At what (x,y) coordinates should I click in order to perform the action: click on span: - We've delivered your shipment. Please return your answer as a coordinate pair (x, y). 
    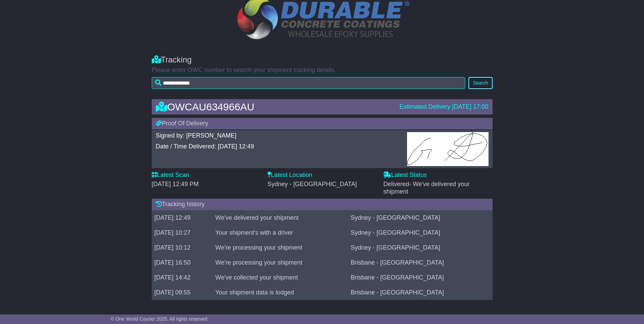
    Looking at the image, I should click on (426, 188).